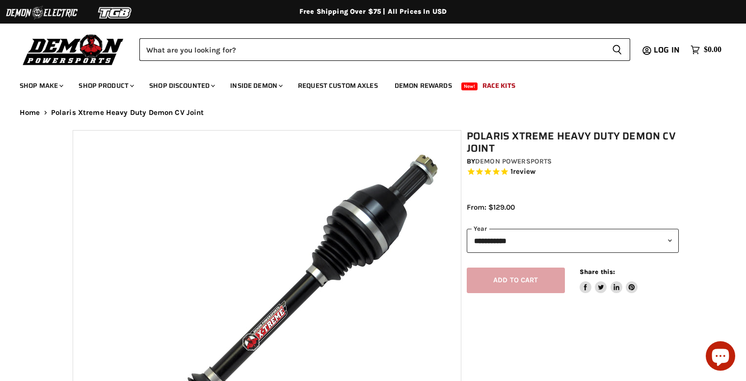  Describe the element at coordinates (41, 85) in the screenshot. I see `a: Shop Make` at that location.